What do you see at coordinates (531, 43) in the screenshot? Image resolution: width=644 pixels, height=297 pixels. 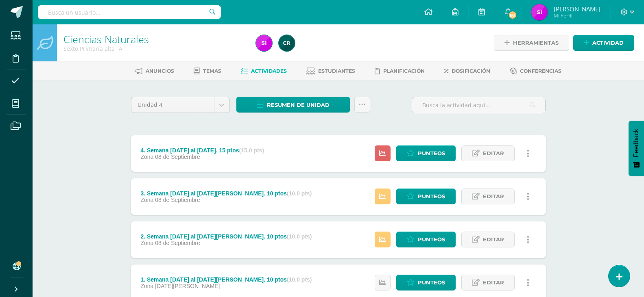 I see `a: Herramientas` at bounding box center [531, 43].